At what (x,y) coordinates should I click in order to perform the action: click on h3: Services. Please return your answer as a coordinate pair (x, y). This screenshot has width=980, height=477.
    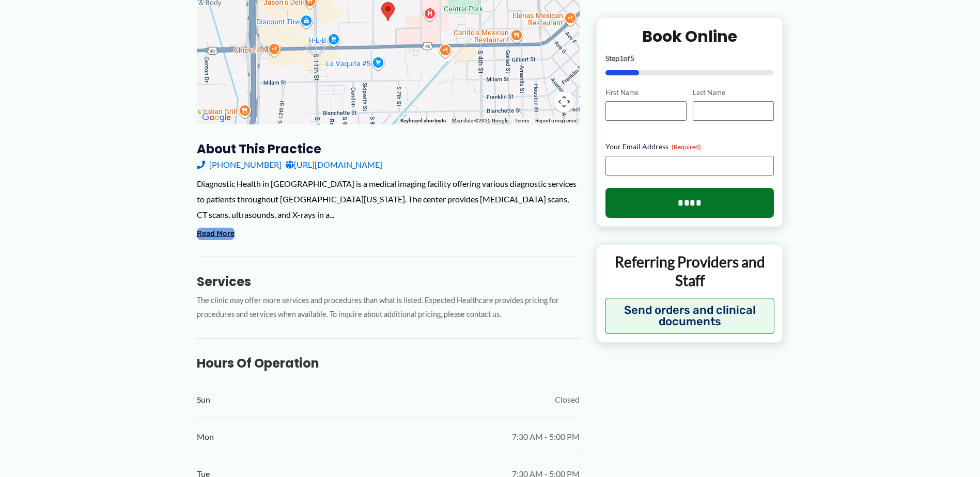
    Looking at the image, I should click on (388, 282).